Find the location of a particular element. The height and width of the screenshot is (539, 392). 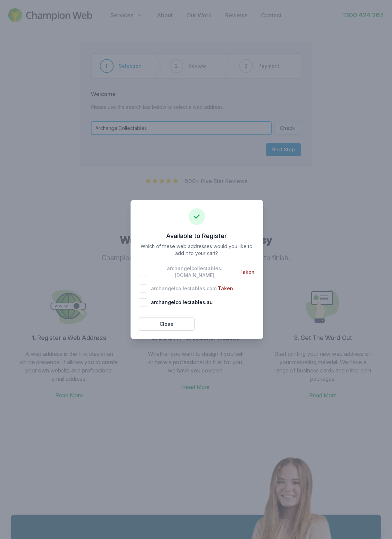

span: archangelcollectables . com is located at coordinates (184, 288).